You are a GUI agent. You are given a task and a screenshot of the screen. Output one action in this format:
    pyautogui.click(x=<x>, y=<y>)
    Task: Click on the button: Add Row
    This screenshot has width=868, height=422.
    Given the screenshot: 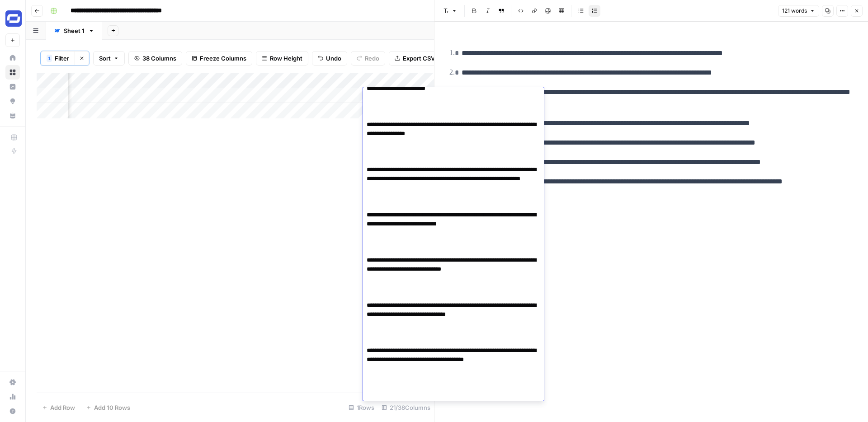 What is the action you would take?
    pyautogui.click(x=59, y=408)
    